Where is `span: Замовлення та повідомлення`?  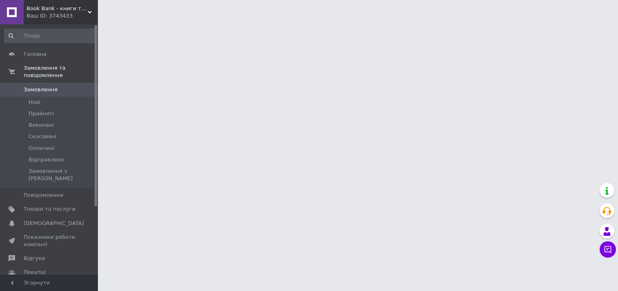 span: Замовлення та повідомлення is located at coordinates (61, 72).